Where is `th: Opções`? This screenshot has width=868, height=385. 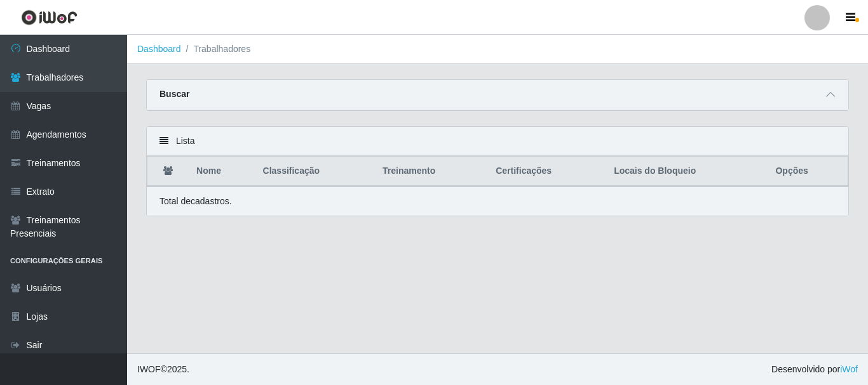 th: Opções is located at coordinates (807, 171).